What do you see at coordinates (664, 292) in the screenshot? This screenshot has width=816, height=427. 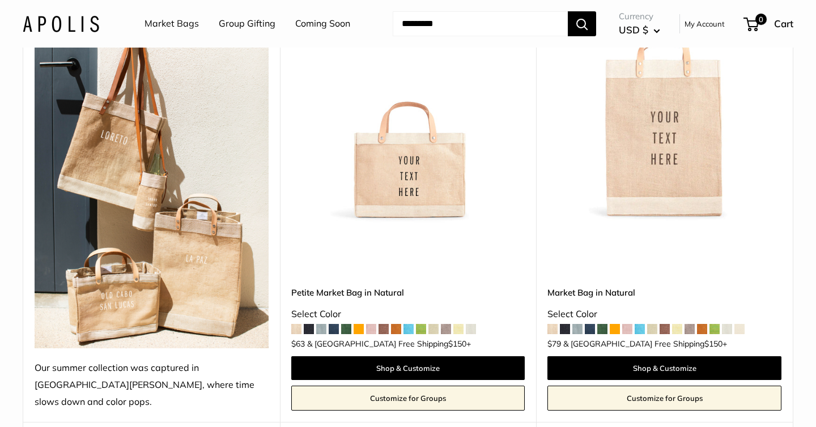 I see `a: Market Bag in Natural` at bounding box center [664, 292].